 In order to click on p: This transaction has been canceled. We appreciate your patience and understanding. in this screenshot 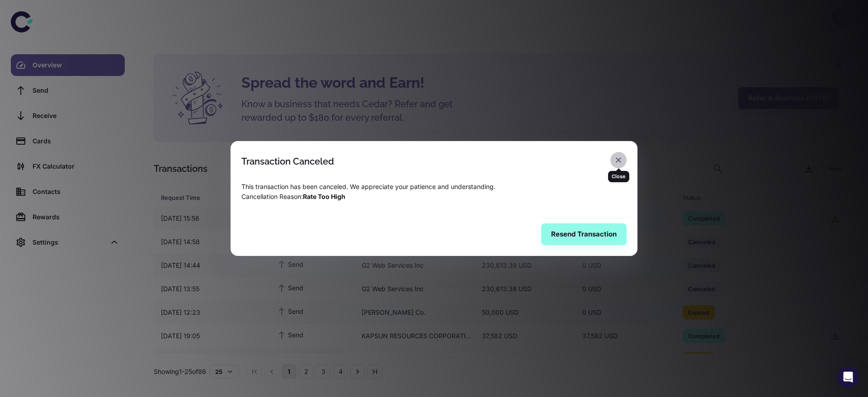, I will do `click(434, 187)`.